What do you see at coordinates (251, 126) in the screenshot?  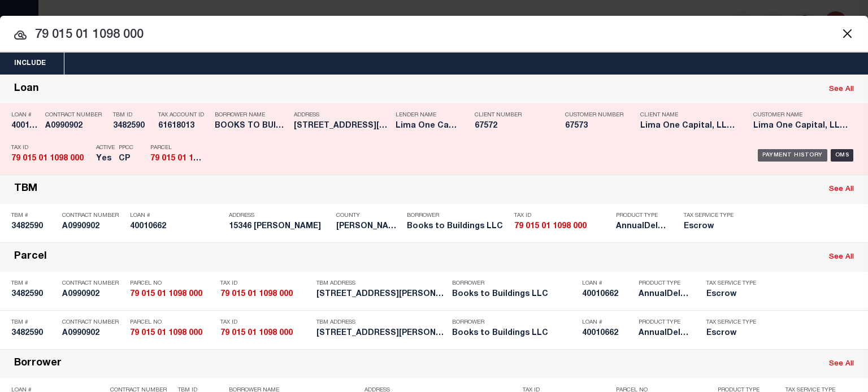 I see `h5: BOOKS TO BUILDINGS LLC` at bounding box center [251, 126].